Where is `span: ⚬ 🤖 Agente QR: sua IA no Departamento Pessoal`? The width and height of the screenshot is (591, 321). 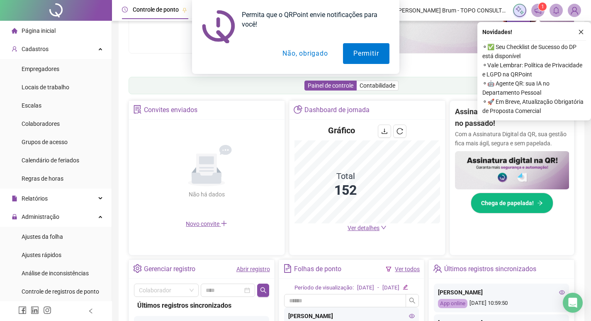
span: ⚬ 🤖 Agente QR: sua IA no Departamento Pessoal is located at coordinates (534, 88).